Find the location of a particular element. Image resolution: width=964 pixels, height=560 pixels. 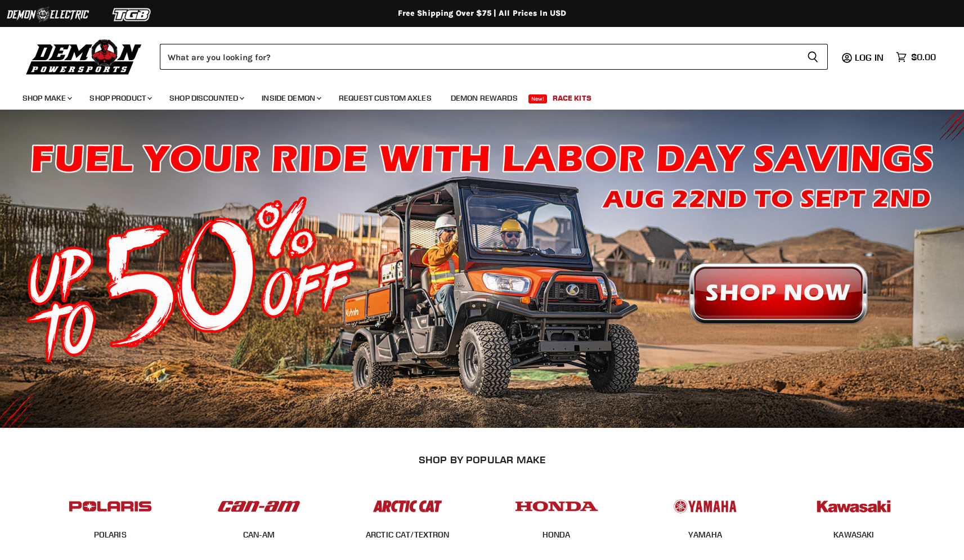

img: POPULAR_MAKE_logo_6_76e8c46f-2d1e-4ecc-b320-194822857d41.jpg is located at coordinates (853, 506).